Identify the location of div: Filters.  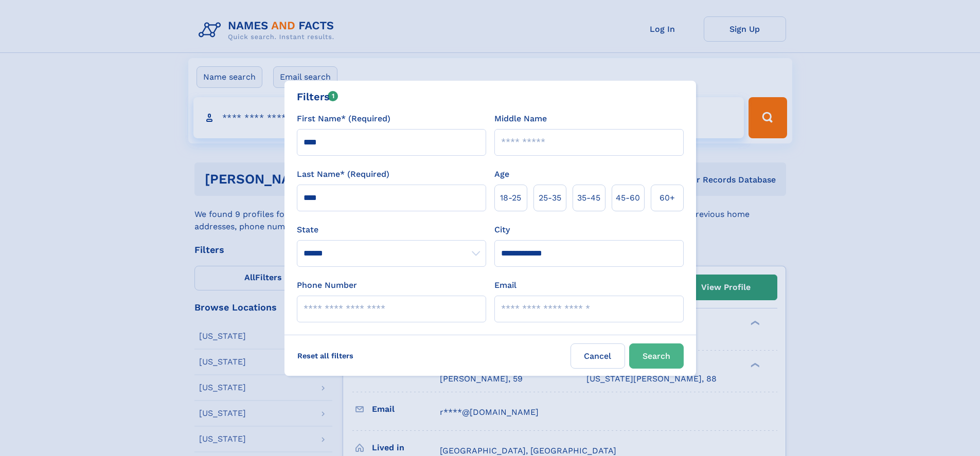
(317, 97).